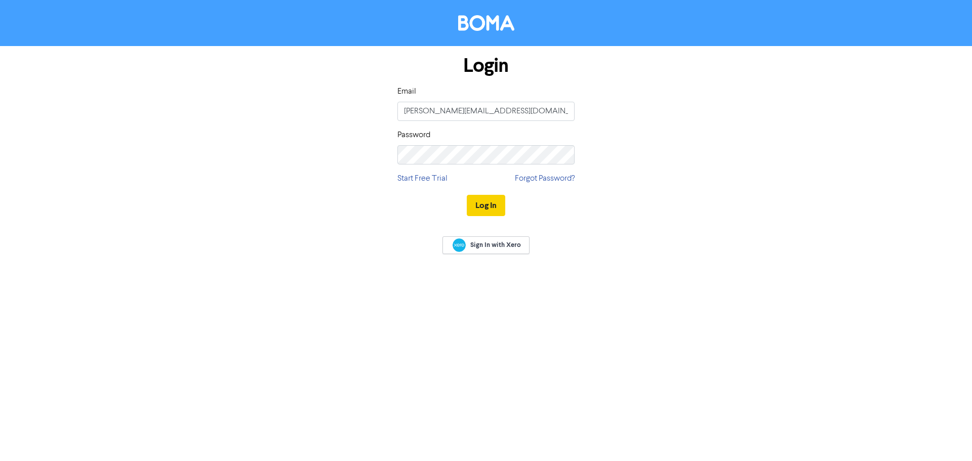 The image size is (972, 461). Describe the element at coordinates (496, 245) in the screenshot. I see `span: Sign In with Xero` at that location.